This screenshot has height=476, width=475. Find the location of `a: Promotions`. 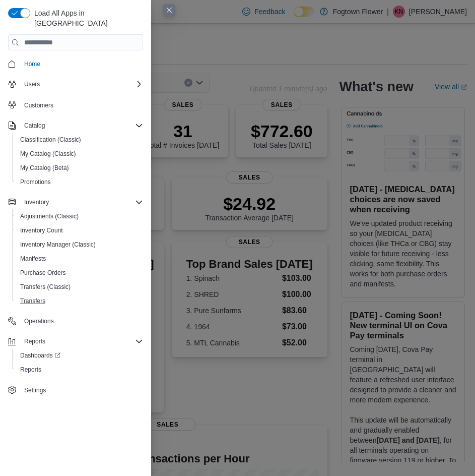

a: Promotions is located at coordinates (35, 182).